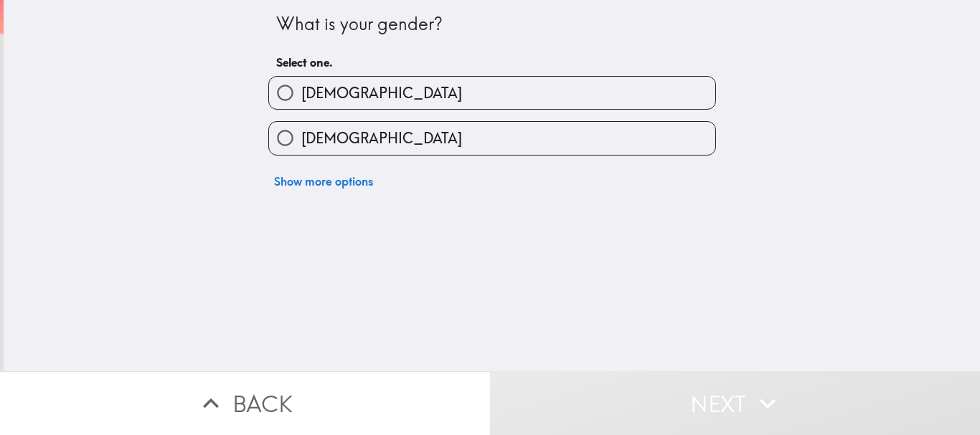  I want to click on button: Next, so click(734, 403).